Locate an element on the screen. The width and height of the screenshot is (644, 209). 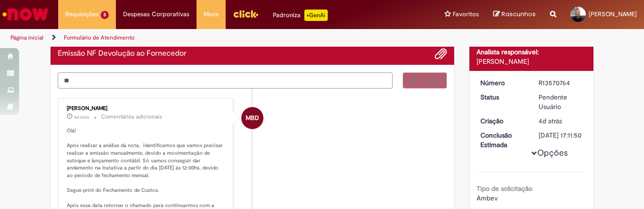
div: R13570764 is located at coordinates (561, 83).